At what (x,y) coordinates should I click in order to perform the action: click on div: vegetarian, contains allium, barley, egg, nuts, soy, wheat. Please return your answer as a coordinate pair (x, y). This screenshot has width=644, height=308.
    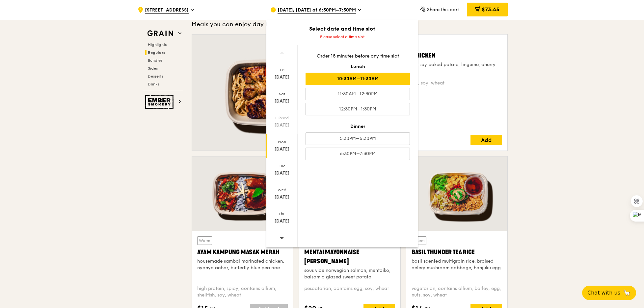
    Looking at the image, I should click on (457, 292).